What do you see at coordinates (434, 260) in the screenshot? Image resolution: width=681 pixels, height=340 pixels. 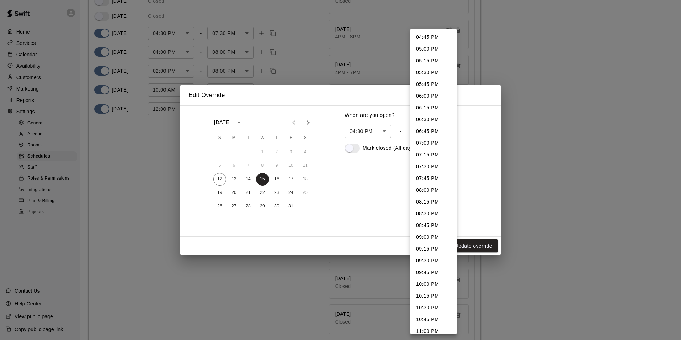 I see `li: 09:30 PM` at bounding box center [434, 260].